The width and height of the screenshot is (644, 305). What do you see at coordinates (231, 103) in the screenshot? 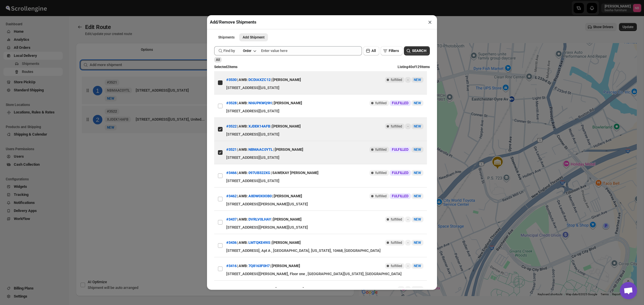
I see `button: #3528` at bounding box center [231, 103].